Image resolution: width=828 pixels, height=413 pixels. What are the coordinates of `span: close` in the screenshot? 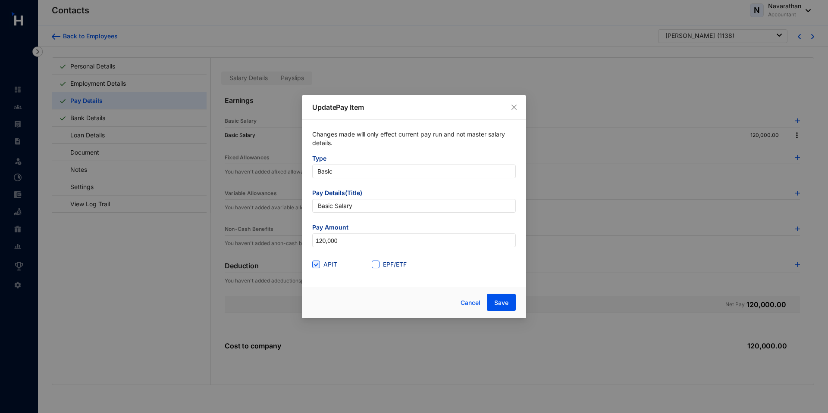 It's located at (514, 107).